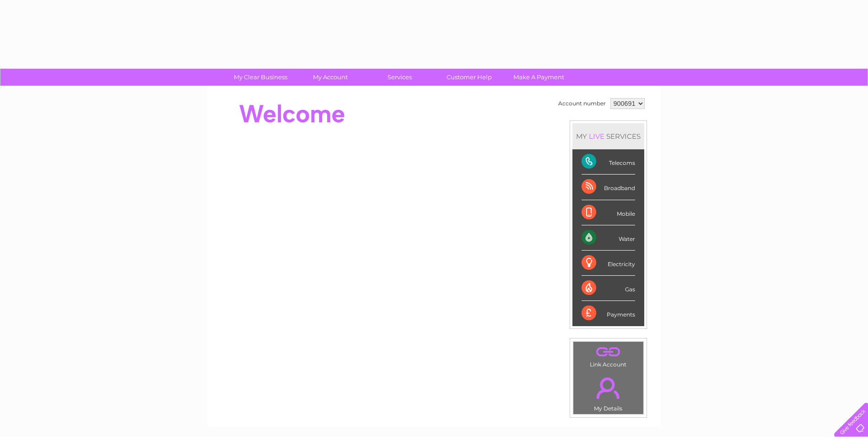 Image resolution: width=868 pixels, height=437 pixels. I want to click on div: Water, so click(608, 238).